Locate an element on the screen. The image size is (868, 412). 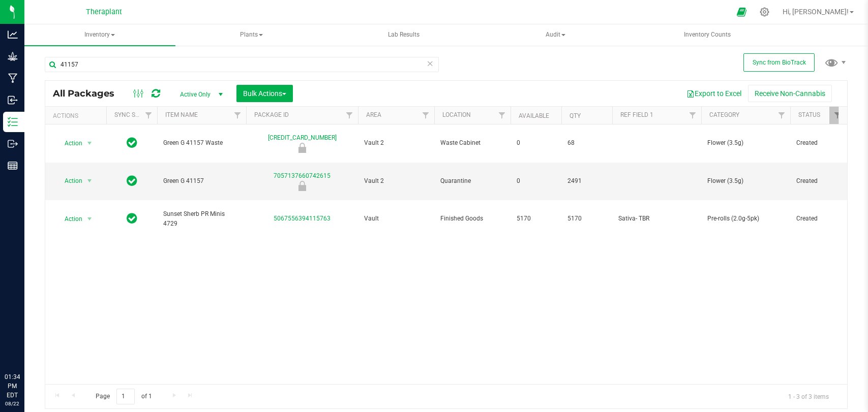
inline-svg: Inventory is located at coordinates (13, 122).